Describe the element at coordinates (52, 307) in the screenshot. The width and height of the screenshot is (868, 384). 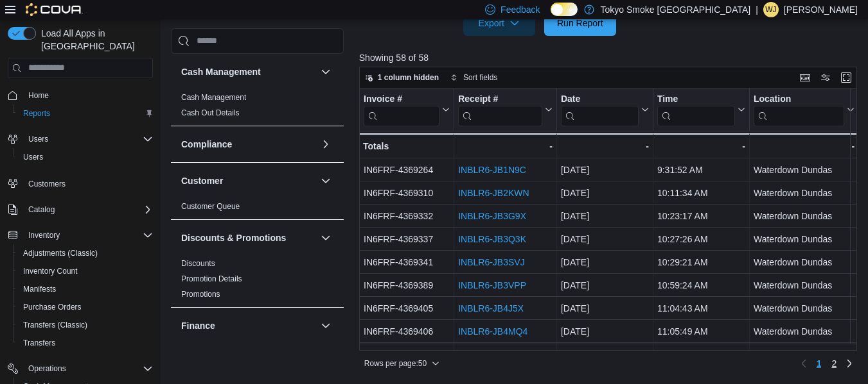
I see `a: Purchase Orders` at that location.